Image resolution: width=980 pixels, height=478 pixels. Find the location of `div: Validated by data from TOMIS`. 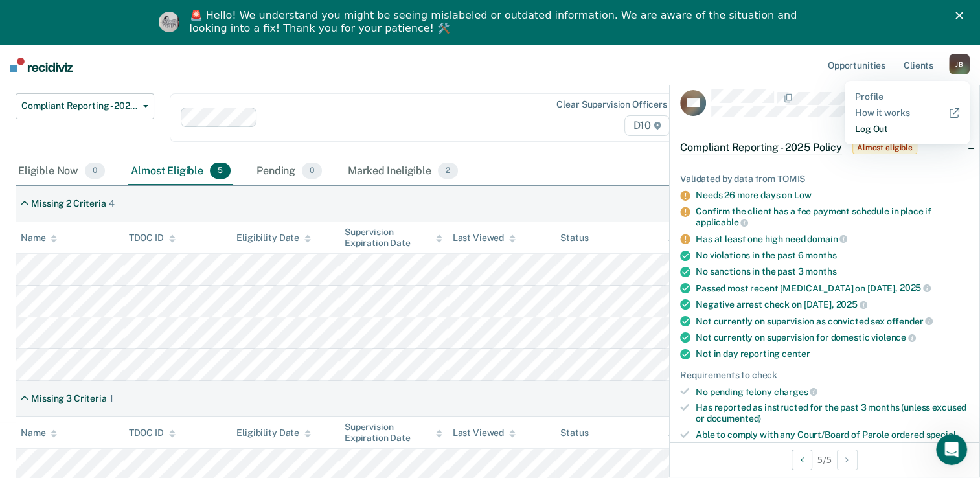

div: Validated by data from TOMIS is located at coordinates (825, 179).